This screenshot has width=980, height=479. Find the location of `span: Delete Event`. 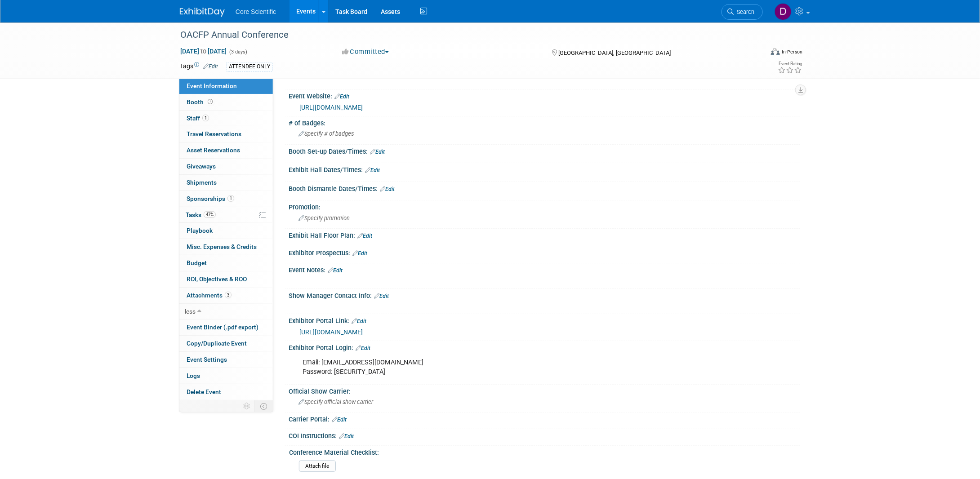

span: Delete Event is located at coordinates (204, 392).